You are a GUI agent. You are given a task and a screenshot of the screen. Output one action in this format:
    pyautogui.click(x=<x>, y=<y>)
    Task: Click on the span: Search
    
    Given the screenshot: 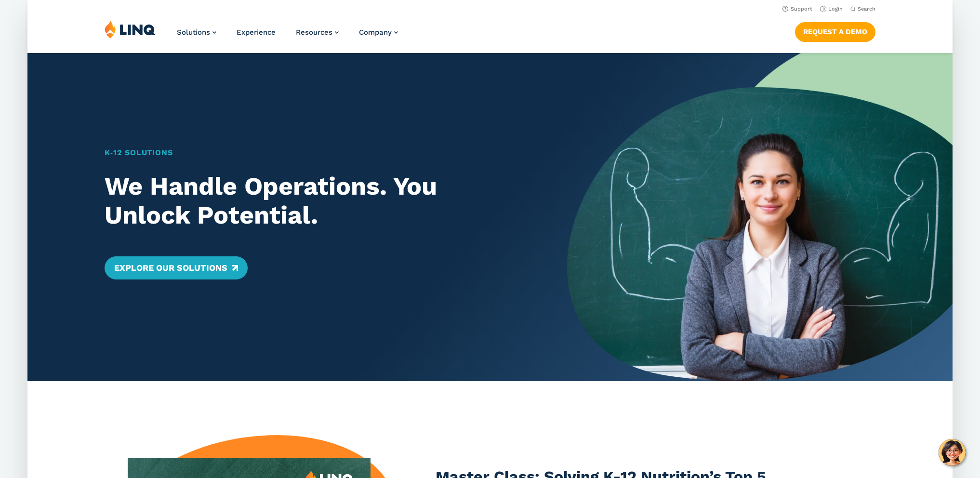 What is the action you would take?
    pyautogui.click(x=866, y=9)
    